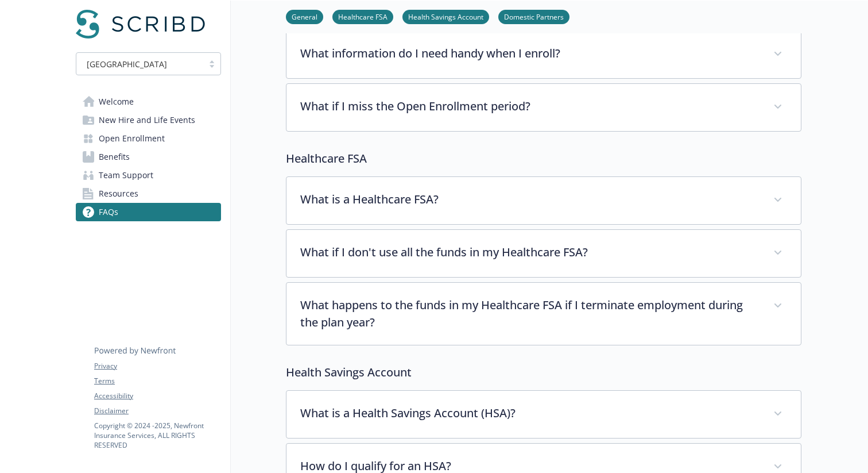  Describe the element at coordinates (445, 16) in the screenshot. I see `a: Health Savings Account` at that location.